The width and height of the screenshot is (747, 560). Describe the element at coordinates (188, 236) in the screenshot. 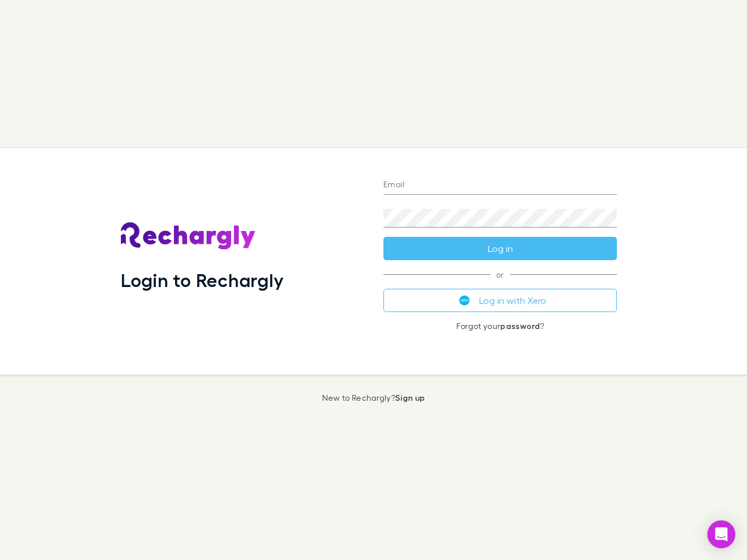

I see `img: Rechargly's Logo` at that location.